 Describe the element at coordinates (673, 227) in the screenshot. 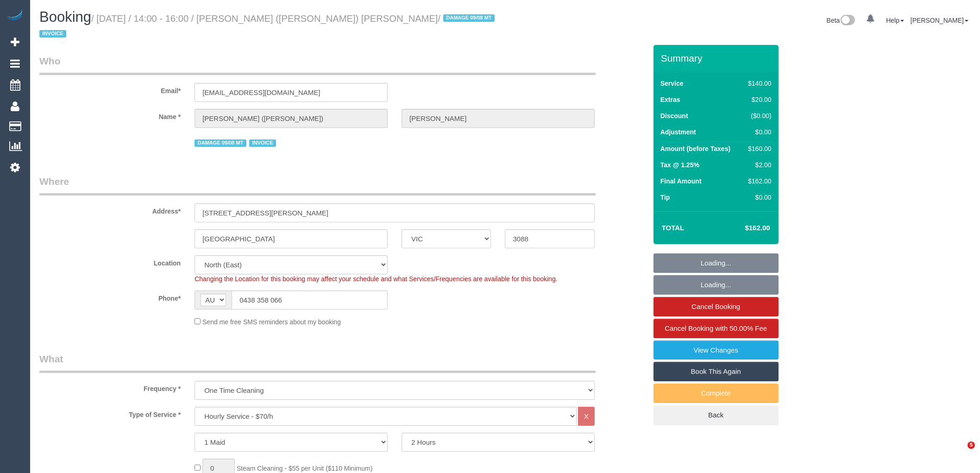

I see `strong: Total` at that location.